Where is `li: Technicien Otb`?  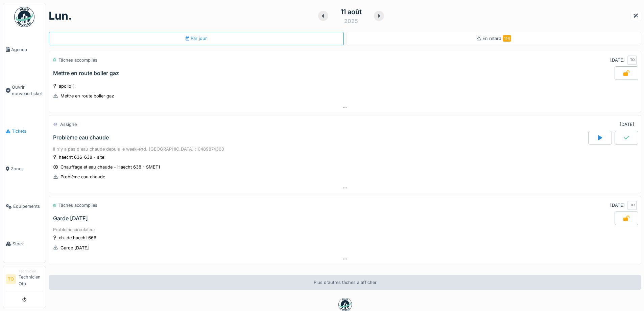
li: Technicien Otb is located at coordinates (31, 279).